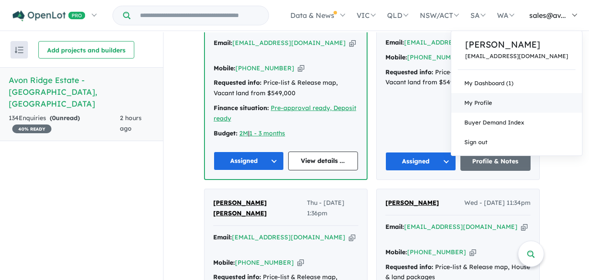 The height and width of the screenshot is (280, 589). Describe the element at coordinates (19, 50) in the screenshot. I see `img: sort.svg` at that location.